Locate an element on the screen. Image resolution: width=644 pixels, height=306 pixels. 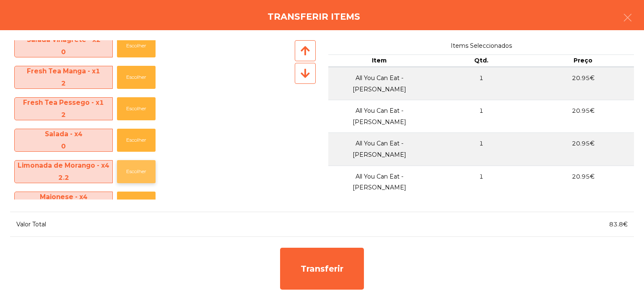
span: Salada Vinagrete - x2 is located at coordinates (63, 46).